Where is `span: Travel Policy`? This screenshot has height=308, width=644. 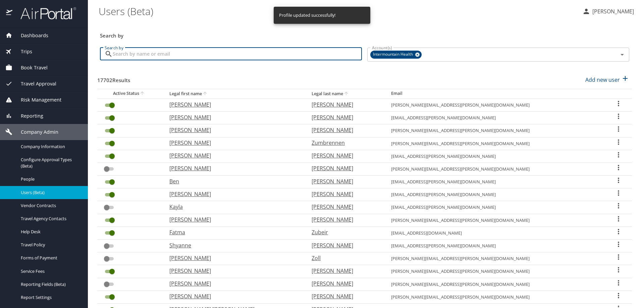 span: Travel Policy is located at coordinates (50, 245).